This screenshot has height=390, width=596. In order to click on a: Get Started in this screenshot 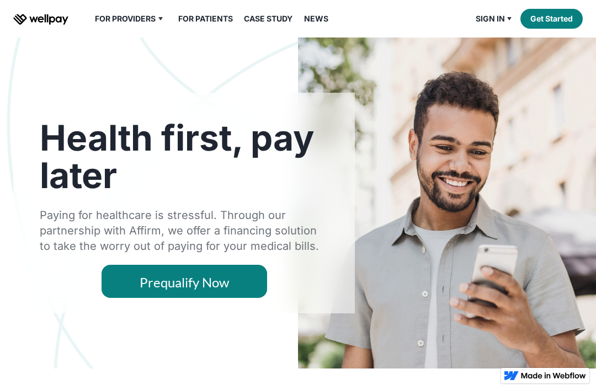, I will do `click(552, 19)`.